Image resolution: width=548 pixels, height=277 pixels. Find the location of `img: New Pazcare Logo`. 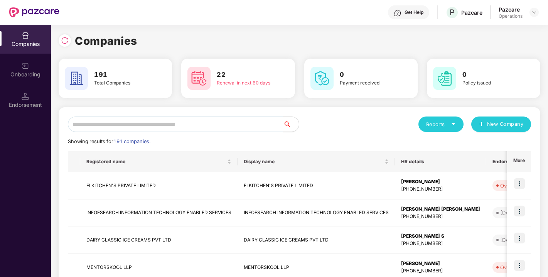

img: New Pazcare Logo is located at coordinates (34, 12).